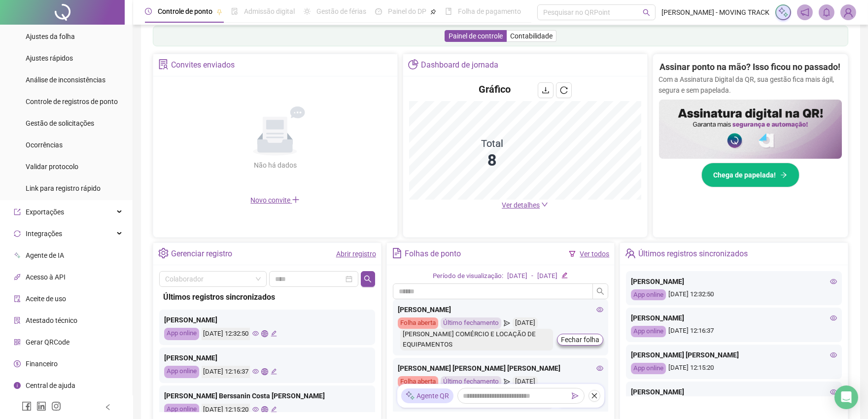  Describe the element at coordinates (45, 256) in the screenshot. I see `span: Agente de IA` at that location.